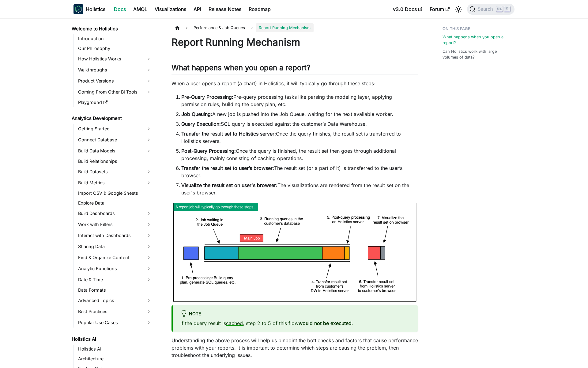 This screenshot has width=588, height=368. What do you see at coordinates (325, 323) in the screenshot?
I see `strong: would not be executed` at bounding box center [325, 323].